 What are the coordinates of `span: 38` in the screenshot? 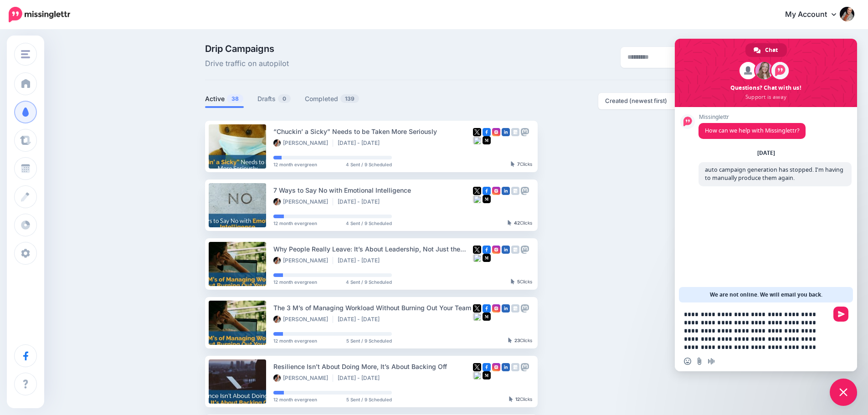 It's located at (235, 98).